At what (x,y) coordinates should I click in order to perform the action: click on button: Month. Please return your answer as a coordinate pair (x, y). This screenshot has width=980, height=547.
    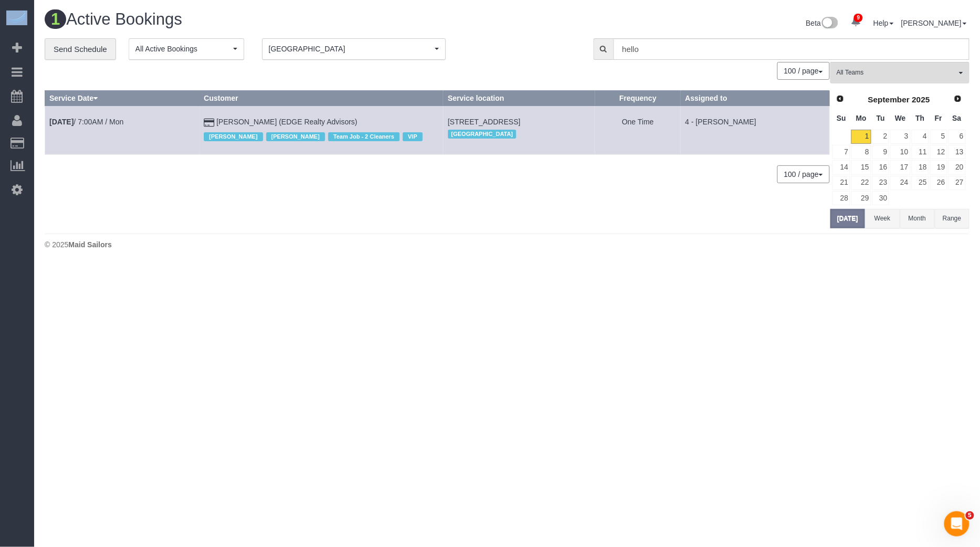
    Looking at the image, I should click on (917, 218).